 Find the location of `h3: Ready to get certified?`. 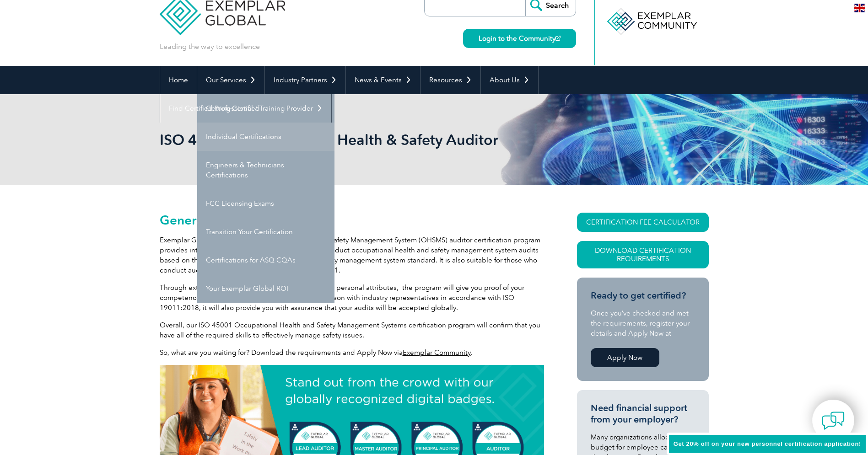

h3: Ready to get certified? is located at coordinates (643, 296).